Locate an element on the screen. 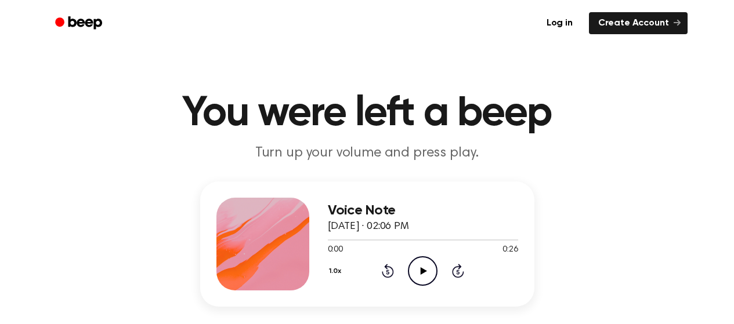  button: 1.0x is located at coordinates (337, 272).